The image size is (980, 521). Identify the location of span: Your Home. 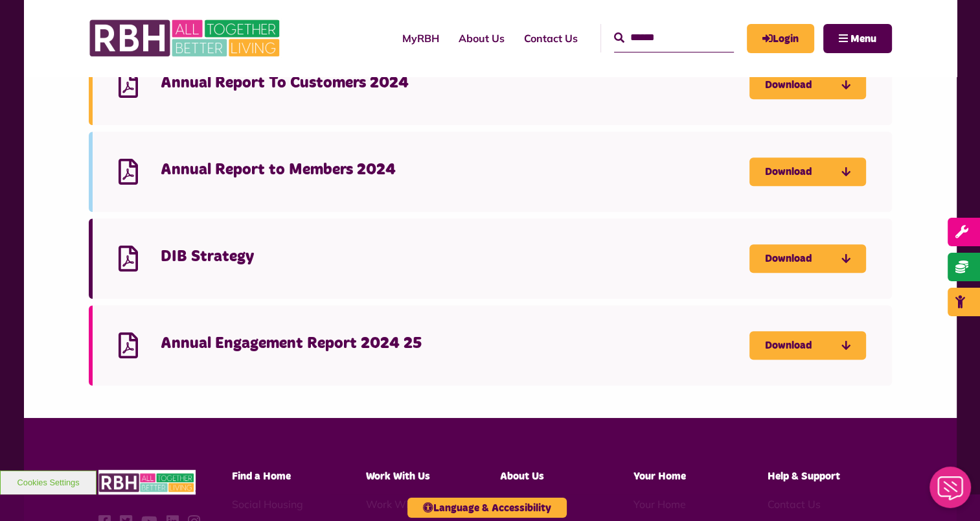
(659, 476).